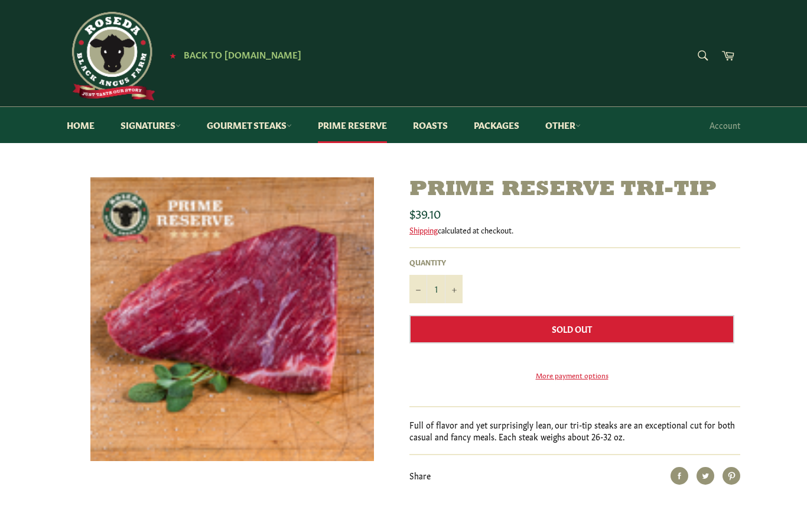 The width and height of the screenshot is (807, 532). What do you see at coordinates (418, 289) in the screenshot?
I see `button: Reduce item quantity by one` at bounding box center [418, 289].